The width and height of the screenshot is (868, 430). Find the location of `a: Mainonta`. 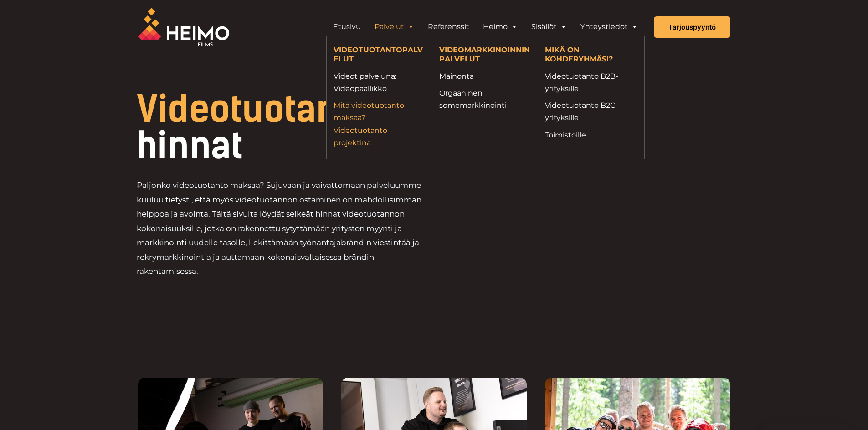

a: Mainonta is located at coordinates (485, 76).